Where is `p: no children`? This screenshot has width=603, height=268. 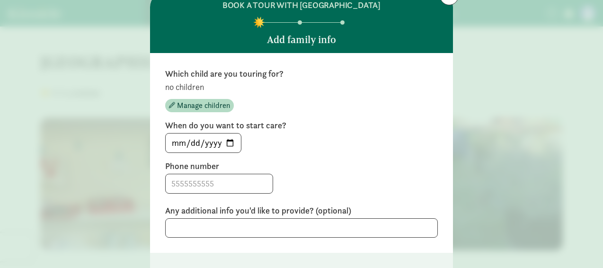 p: no children is located at coordinates (301, 87).